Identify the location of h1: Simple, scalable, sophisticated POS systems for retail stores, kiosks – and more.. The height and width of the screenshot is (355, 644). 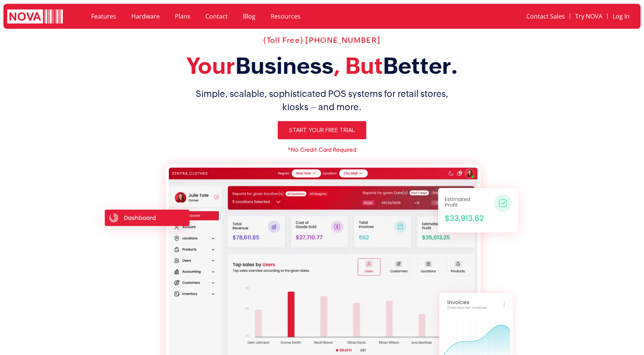
(322, 100).